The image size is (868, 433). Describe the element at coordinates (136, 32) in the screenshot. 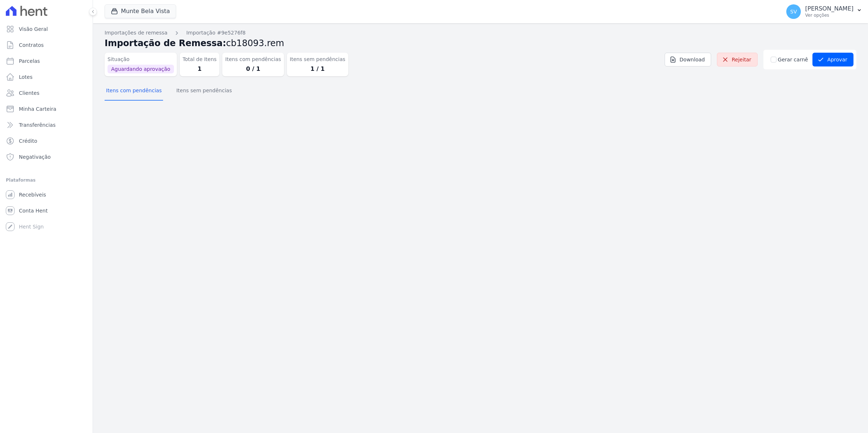

I see `a: Importações de remessa` at that location.